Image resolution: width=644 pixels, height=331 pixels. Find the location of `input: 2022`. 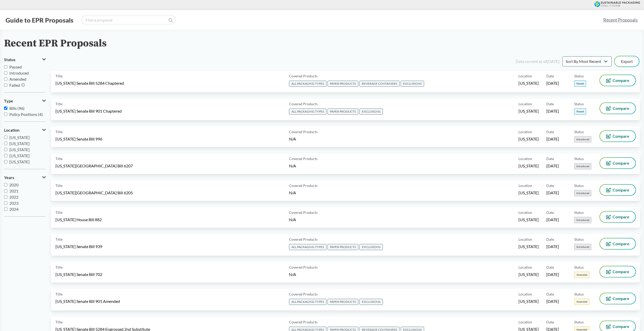

input: 2022 is located at coordinates (6, 197).